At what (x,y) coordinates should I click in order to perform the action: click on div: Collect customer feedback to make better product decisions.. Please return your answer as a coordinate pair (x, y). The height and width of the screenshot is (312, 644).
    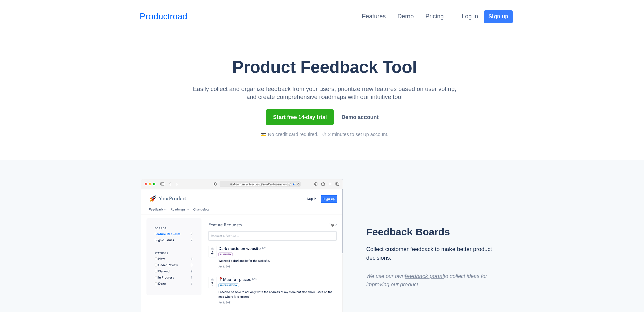
    Looking at the image, I should click on (431, 253).